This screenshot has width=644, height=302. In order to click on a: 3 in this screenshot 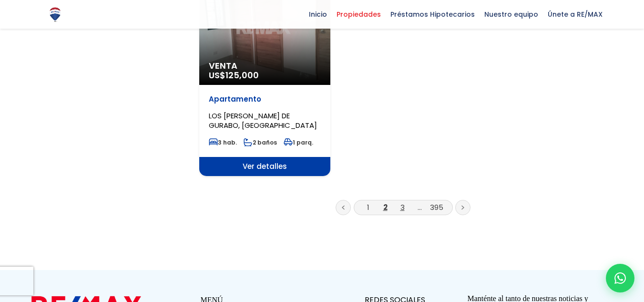, I will do `click(402, 207)`.